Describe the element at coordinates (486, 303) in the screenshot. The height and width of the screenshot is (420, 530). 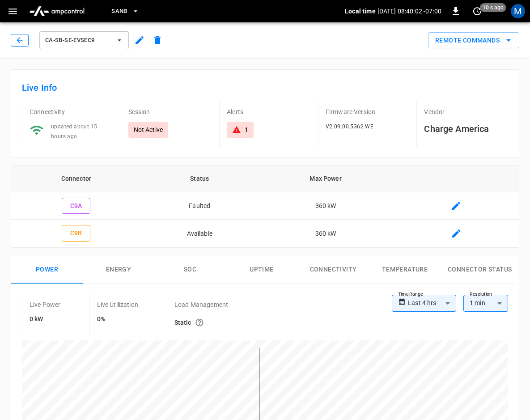
I see `div: 1 min` at that location.